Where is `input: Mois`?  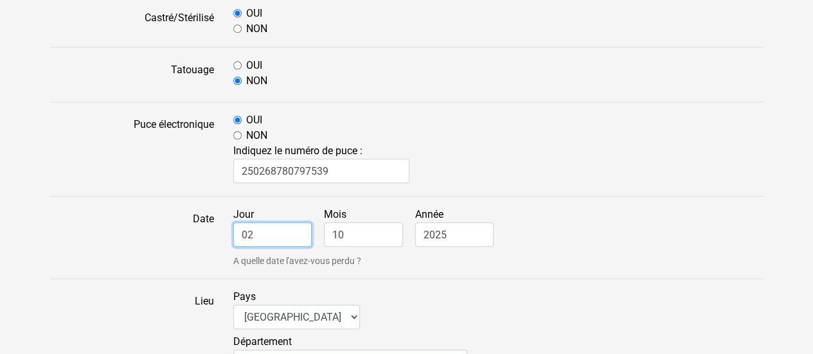
input: Mois is located at coordinates (363, 235).